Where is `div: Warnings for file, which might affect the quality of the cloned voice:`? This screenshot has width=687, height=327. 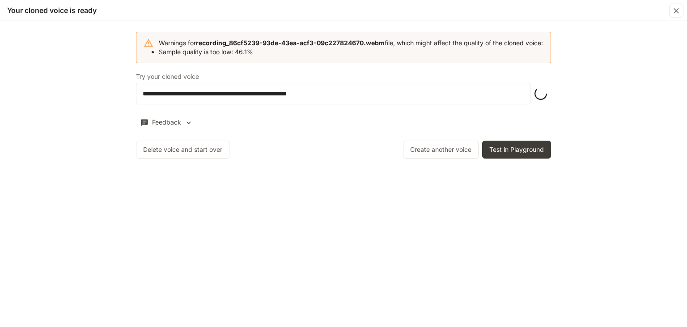
div: Warnings for file, which might affect the quality of the cloned voice: is located at coordinates (351, 47).